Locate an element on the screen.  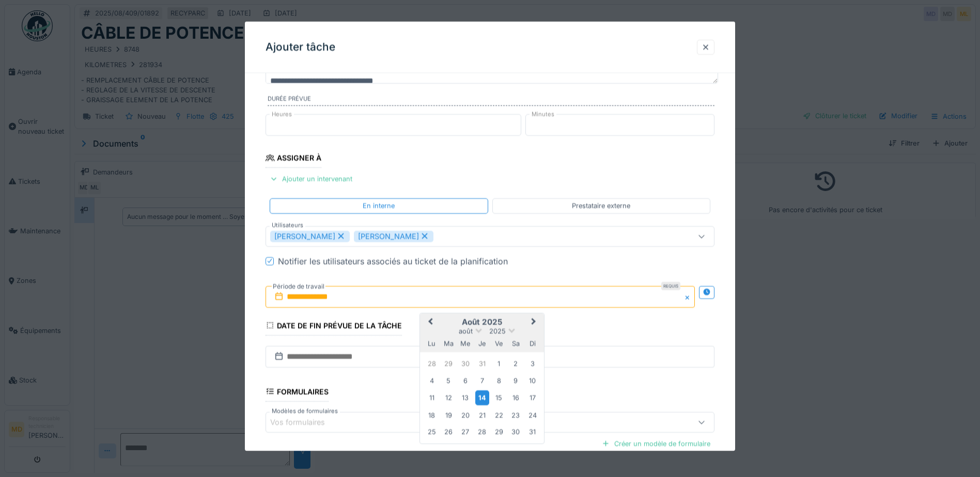
div: Choose samedi 23 août 2025 is located at coordinates (515, 414).